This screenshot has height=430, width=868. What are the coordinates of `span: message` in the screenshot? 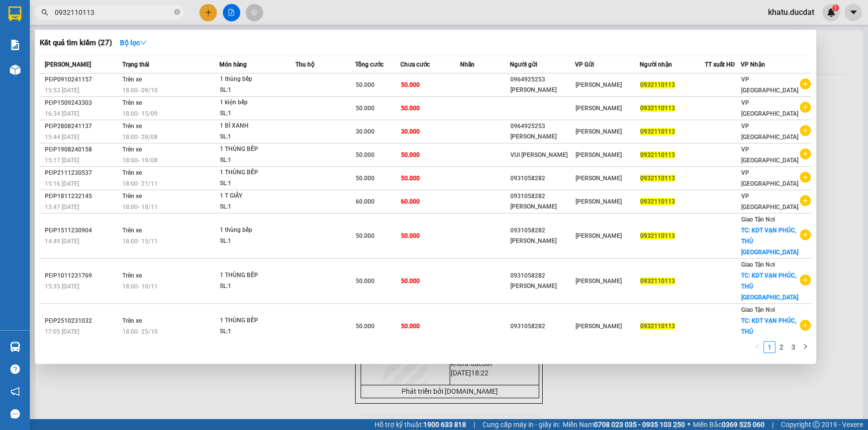 It's located at (15, 414).